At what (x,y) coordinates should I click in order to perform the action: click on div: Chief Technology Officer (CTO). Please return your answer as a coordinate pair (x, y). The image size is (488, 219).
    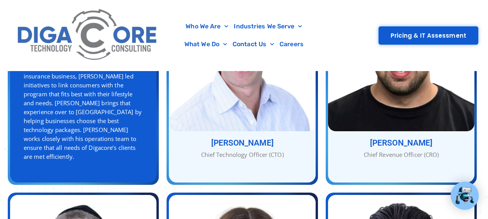
    Looking at the image, I should click on (242, 155).